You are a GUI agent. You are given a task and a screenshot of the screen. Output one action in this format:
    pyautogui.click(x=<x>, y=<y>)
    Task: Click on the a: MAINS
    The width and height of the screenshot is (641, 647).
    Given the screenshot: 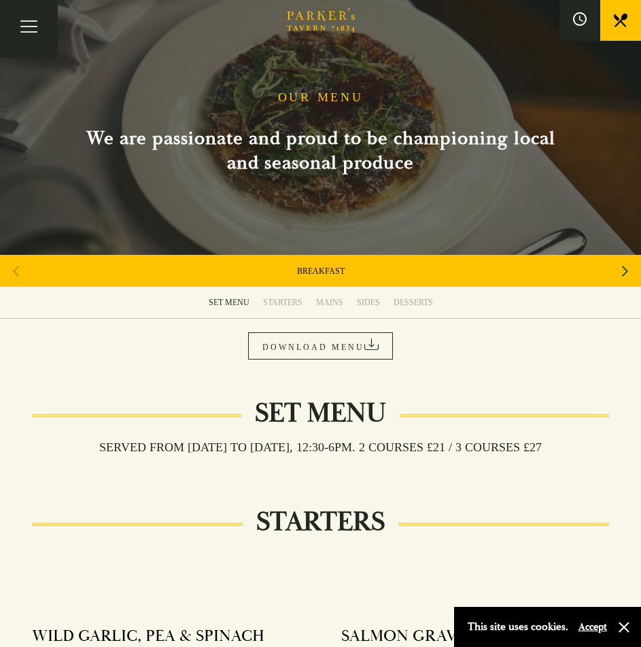 What is the action you would take?
    pyautogui.click(x=330, y=302)
    